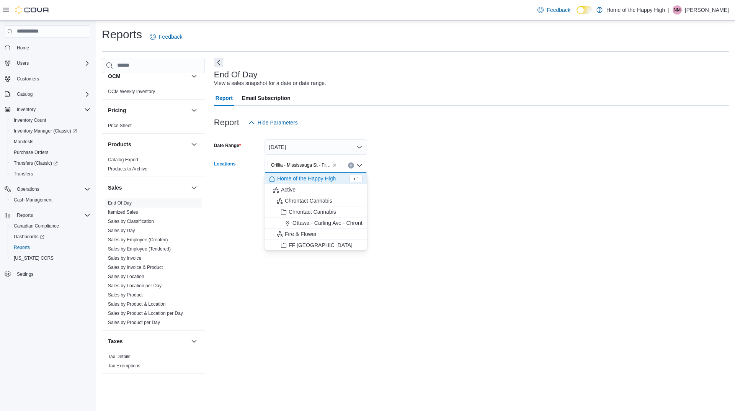 Image resolution: width=735 pixels, height=411 pixels. Describe the element at coordinates (51, 237) in the screenshot. I see `a: Dashboards` at that location.